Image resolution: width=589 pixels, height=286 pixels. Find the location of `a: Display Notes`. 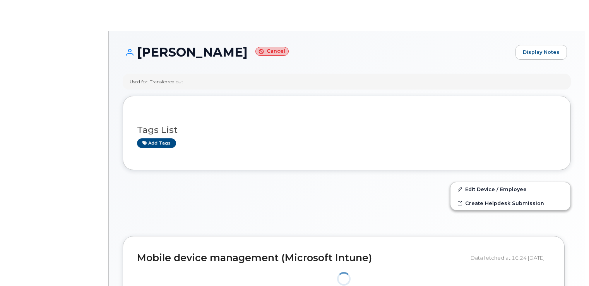

a: Display Notes is located at coordinates (541, 52).